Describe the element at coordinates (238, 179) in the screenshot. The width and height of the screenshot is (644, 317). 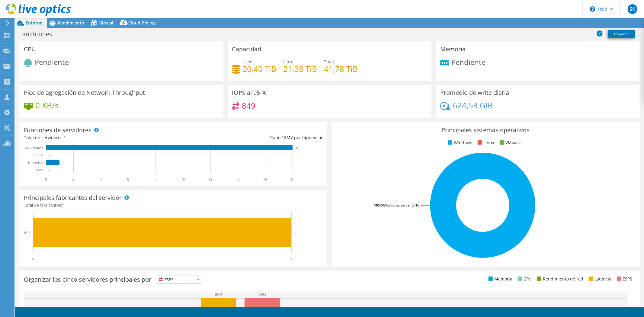
I see `text: 14` at that location.